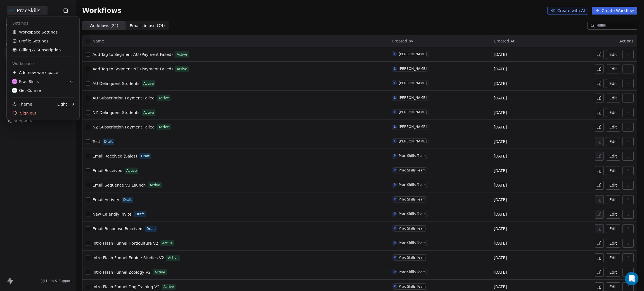 The height and width of the screenshot is (291, 644). I want to click on a: Billing & Subscription, so click(43, 50).